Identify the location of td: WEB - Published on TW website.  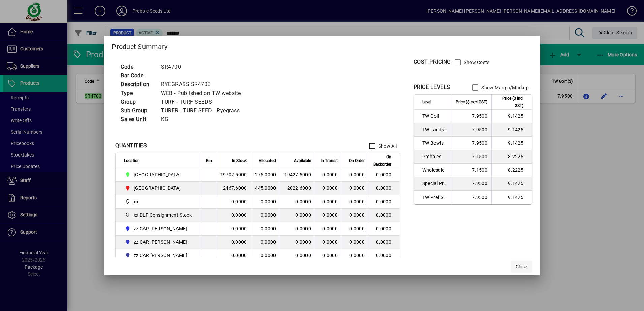
(204, 93).